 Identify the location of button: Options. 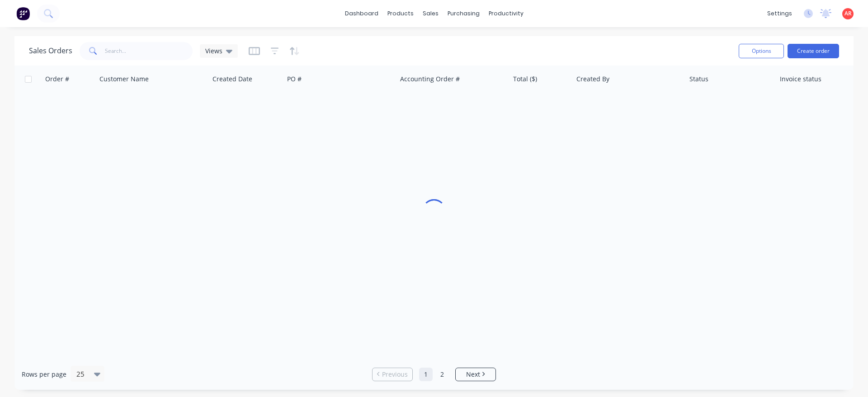
(761, 51).